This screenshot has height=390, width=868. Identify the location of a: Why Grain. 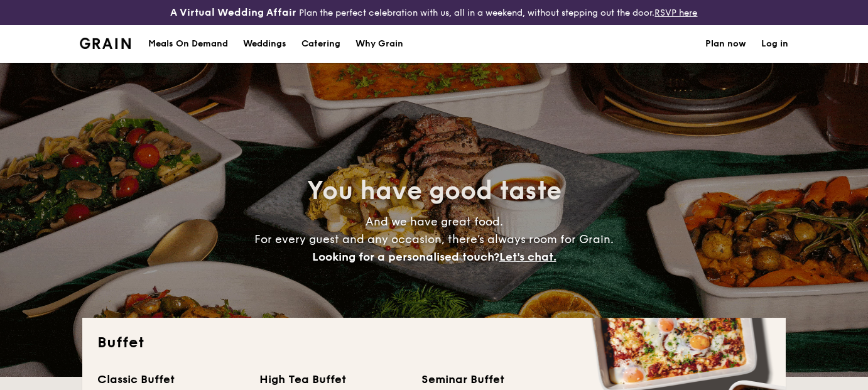
(379, 44).